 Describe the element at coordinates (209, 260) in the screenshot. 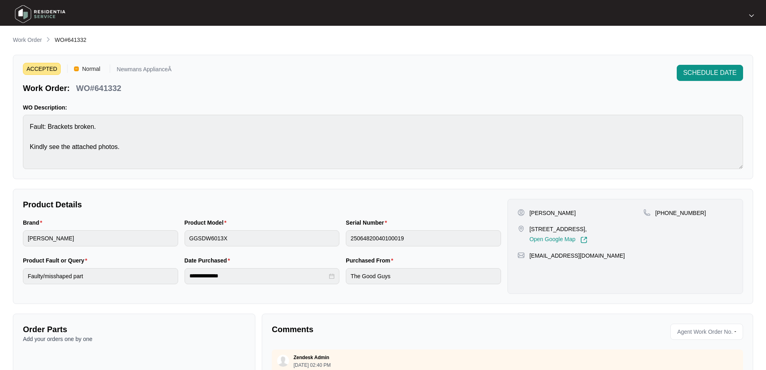

I see `label: Date Purchased` at that location.